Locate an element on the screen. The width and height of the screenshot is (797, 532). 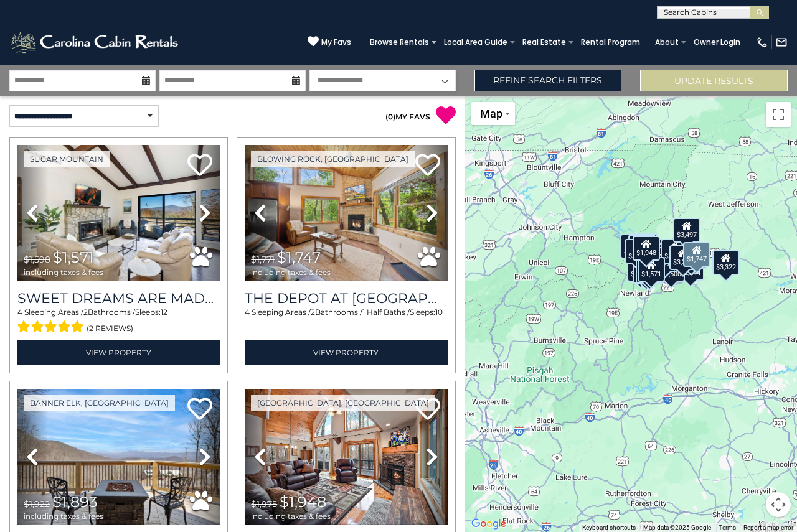
a: Refine Search Filters is located at coordinates (548, 80).